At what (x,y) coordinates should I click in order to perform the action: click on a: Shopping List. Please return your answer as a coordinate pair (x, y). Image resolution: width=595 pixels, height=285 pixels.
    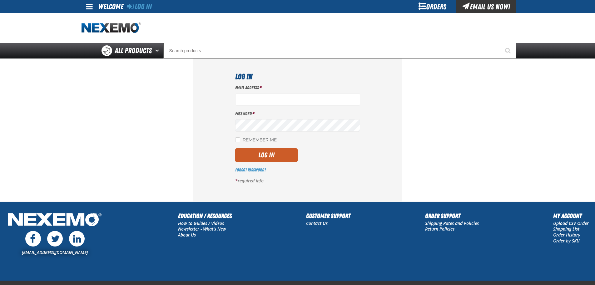
    Looking at the image, I should click on (566, 228).